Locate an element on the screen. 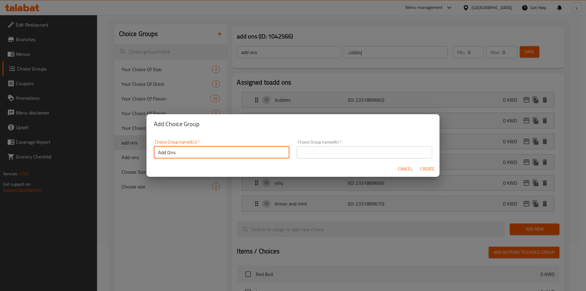  span: Cancel is located at coordinates (405, 169).